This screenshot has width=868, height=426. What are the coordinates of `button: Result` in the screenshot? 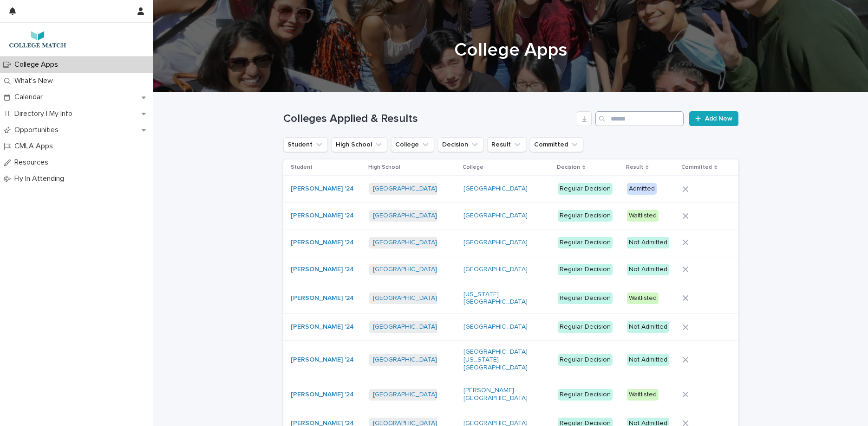 It's located at (506, 145).